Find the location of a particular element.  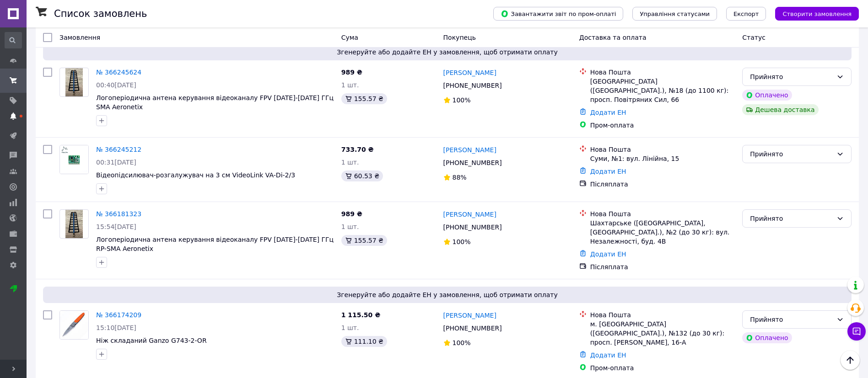

a: № 366245212 is located at coordinates (118, 150).